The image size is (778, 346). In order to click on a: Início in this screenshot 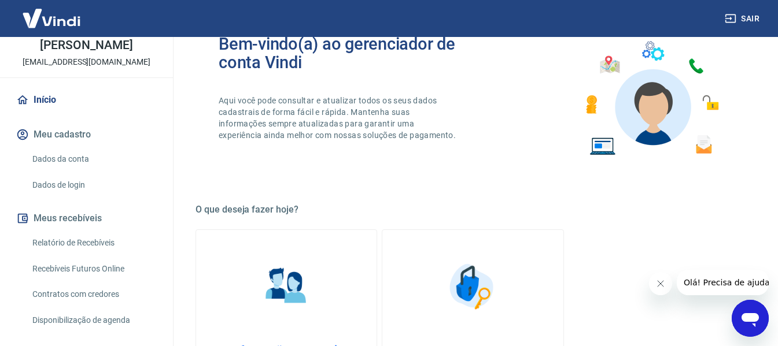, I will do `click(86, 100)`.